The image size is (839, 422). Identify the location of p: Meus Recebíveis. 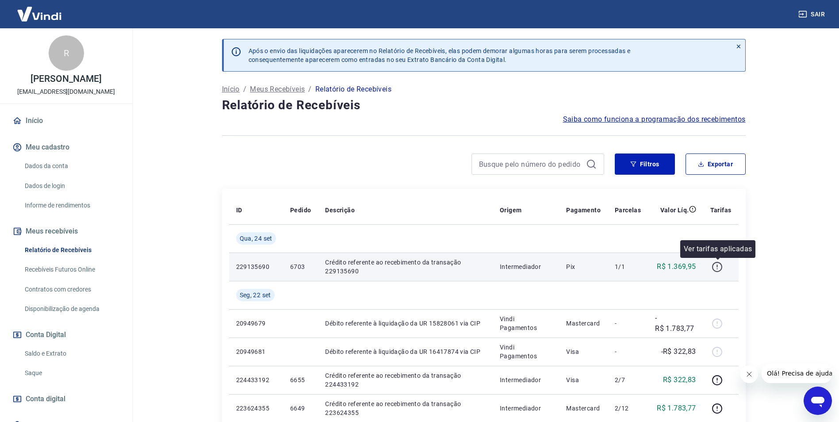
(277, 89).